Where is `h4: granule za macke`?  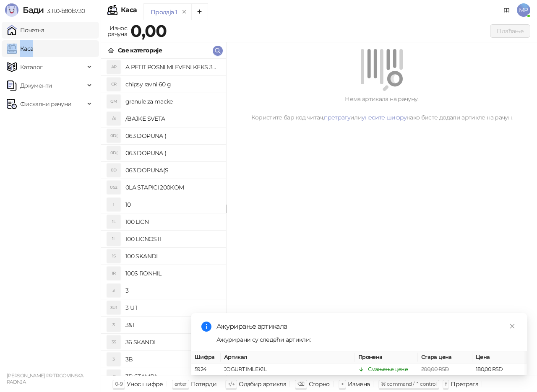
h4: granule za macke is located at coordinates (172, 102).